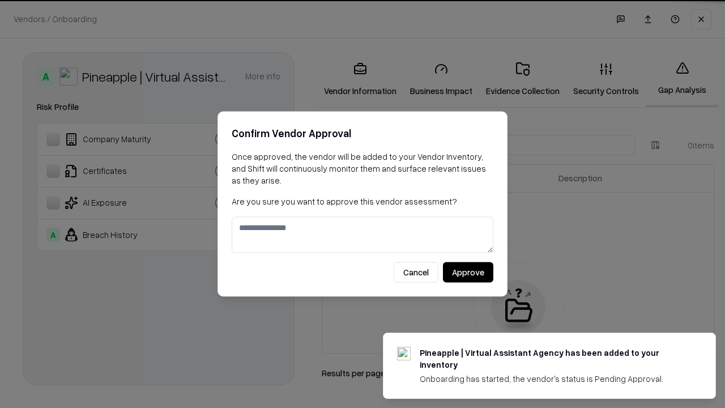  Describe the element at coordinates (362, 168) in the screenshot. I see `p: Once approved, the vendor will be added to your Vendor Inventory, and Shift will continuously mon...` at that location.